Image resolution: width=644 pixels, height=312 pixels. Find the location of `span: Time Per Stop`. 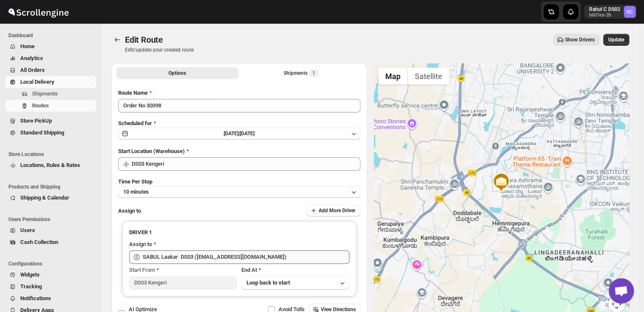

span: Time Per Stop is located at coordinates (135, 182).